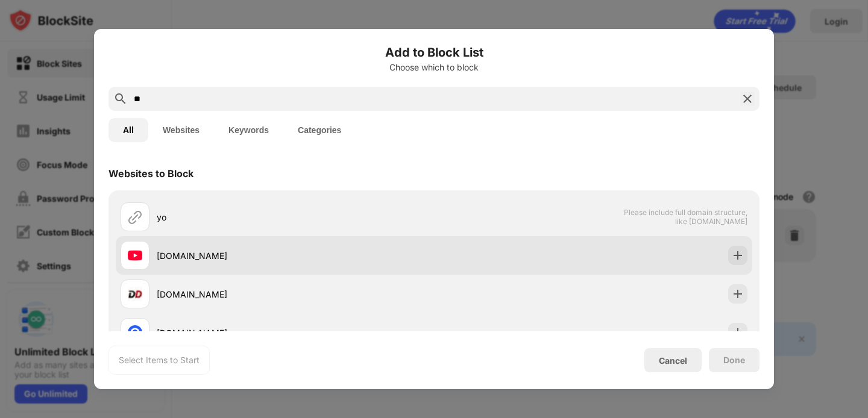  Describe the element at coordinates (181, 130) in the screenshot. I see `button: Websites` at that location.